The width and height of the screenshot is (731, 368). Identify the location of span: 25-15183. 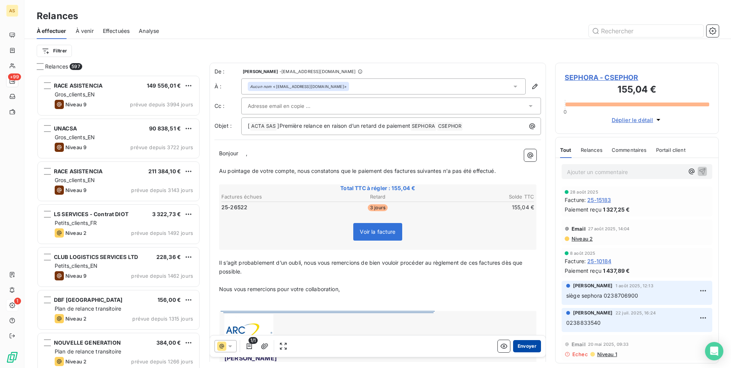
(599, 200).